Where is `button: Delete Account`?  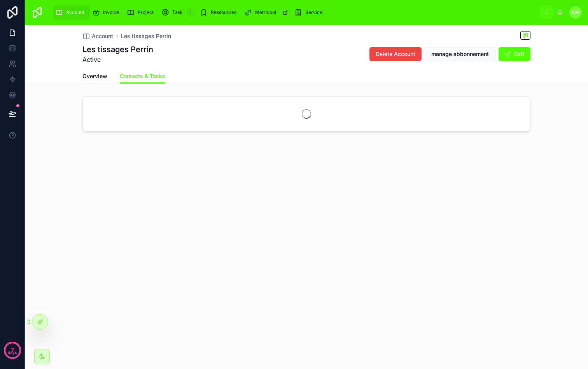 button: Delete Account is located at coordinates (396, 54).